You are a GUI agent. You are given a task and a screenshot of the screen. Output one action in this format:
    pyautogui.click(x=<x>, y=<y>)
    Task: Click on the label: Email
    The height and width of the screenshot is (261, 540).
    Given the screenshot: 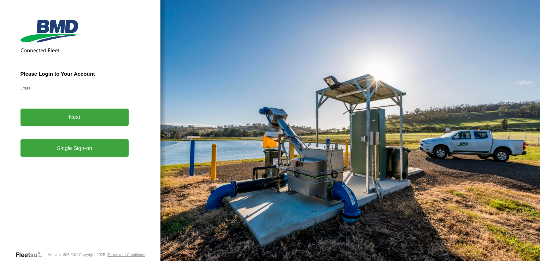 What is the action you would take?
    pyautogui.click(x=75, y=88)
    